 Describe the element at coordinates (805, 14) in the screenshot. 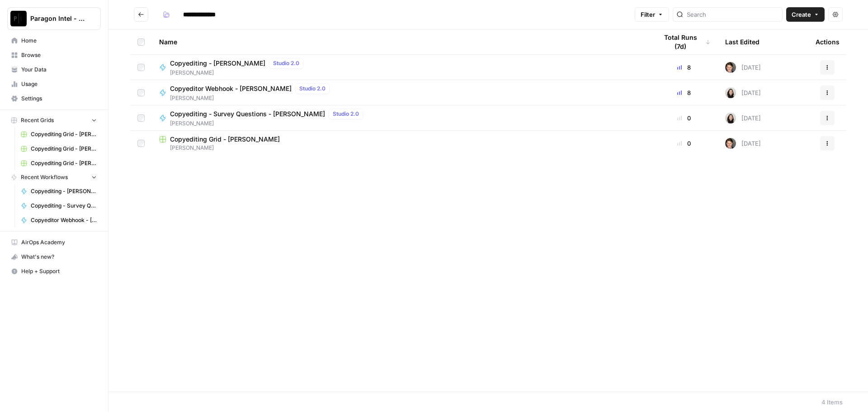

I see `button: Create` at that location.